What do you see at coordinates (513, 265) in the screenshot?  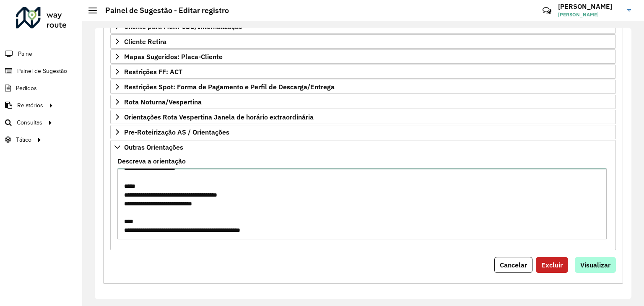 I see `button: Cancelar` at bounding box center [513, 265].